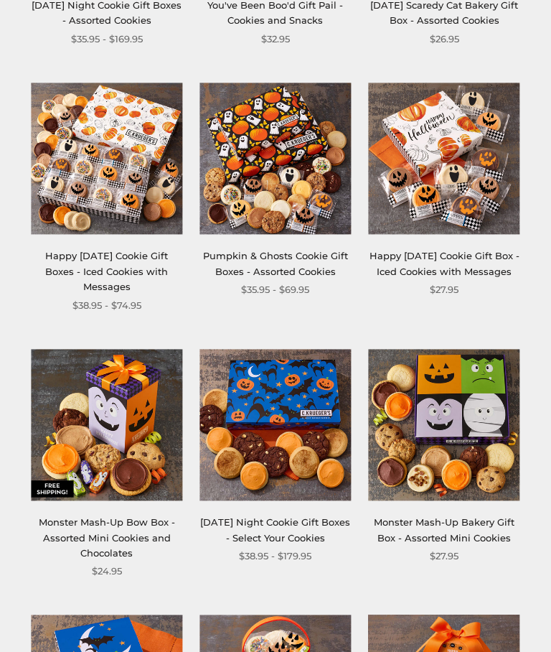 The height and width of the screenshot is (652, 551). I want to click on img: Happy Halloween Cookie Gift Box - Iced Cookies with Messages, so click(444, 158).